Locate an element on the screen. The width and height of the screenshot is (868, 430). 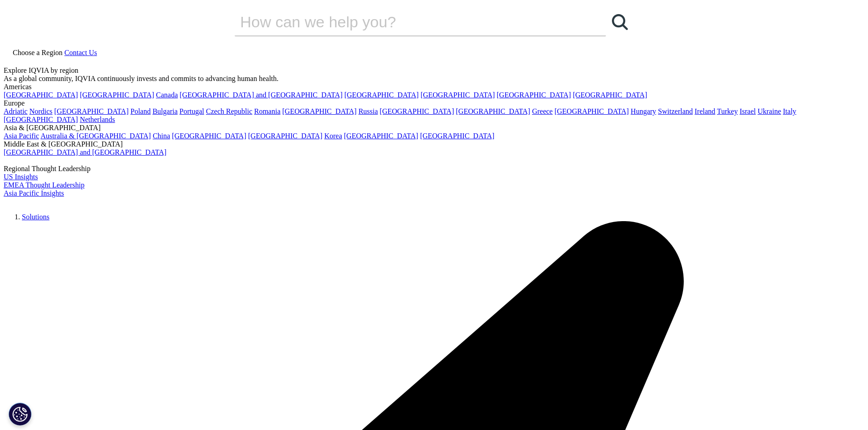
span: EMEA Thought Leadership is located at coordinates (44, 185).